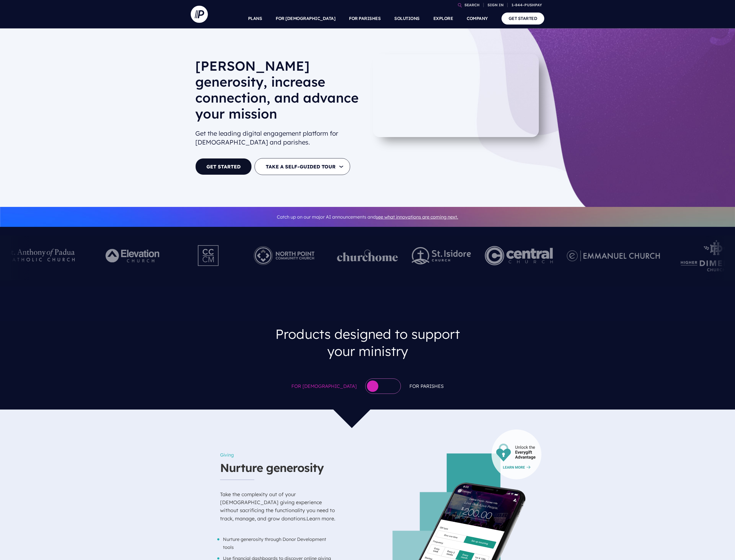 The image size is (735, 560). Describe the element at coordinates (255, 19) in the screenshot. I see `a: PLANS` at that location.